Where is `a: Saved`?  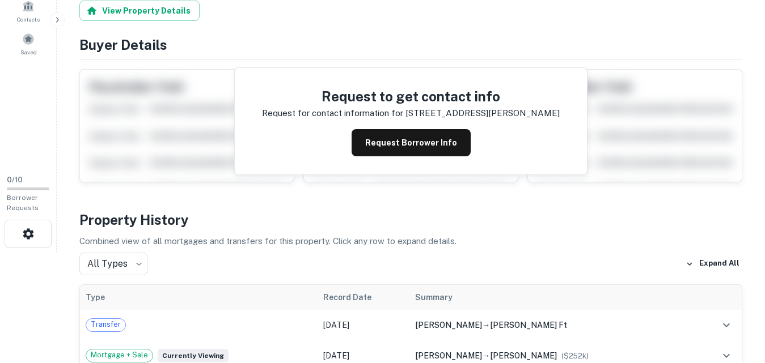
a: Saved is located at coordinates (28, 44).